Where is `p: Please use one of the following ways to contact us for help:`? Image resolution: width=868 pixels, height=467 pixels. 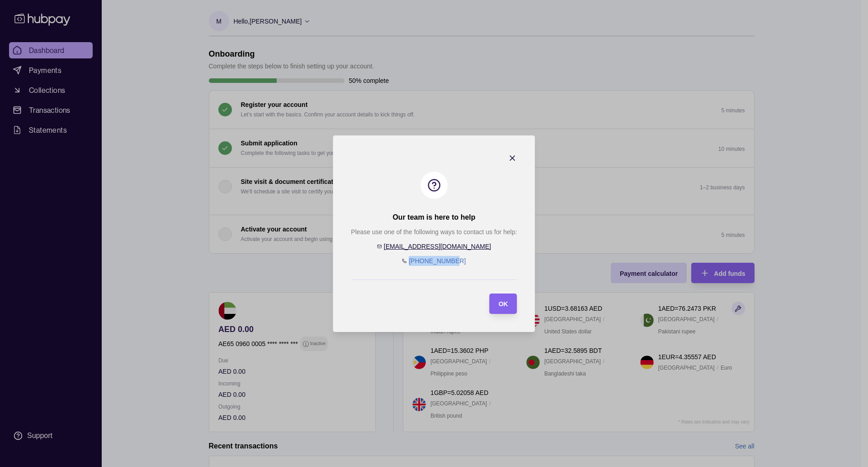
p: Please use one of the following ways to contact us for help: is located at coordinates (434, 232).